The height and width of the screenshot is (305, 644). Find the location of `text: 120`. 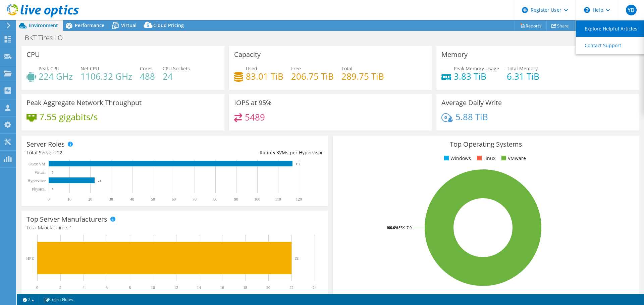

text: 120 is located at coordinates (299, 199).